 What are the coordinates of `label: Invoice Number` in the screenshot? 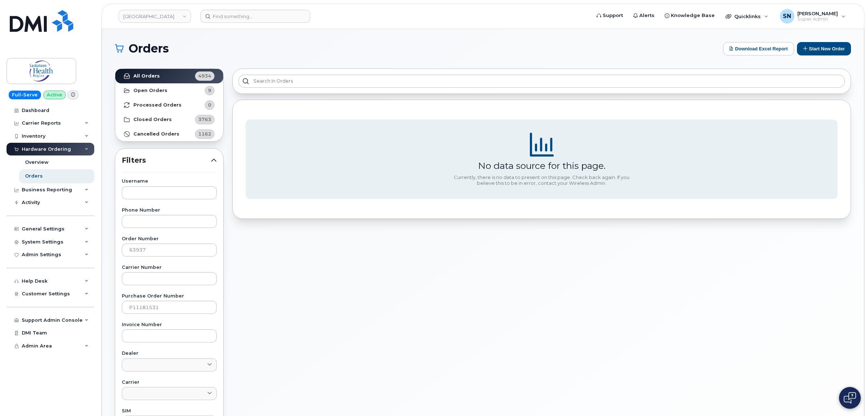 It's located at (170, 325).